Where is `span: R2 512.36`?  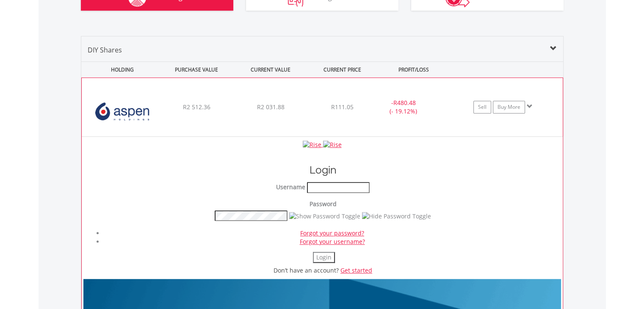 span: R2 512.36 is located at coordinates (196, 106).